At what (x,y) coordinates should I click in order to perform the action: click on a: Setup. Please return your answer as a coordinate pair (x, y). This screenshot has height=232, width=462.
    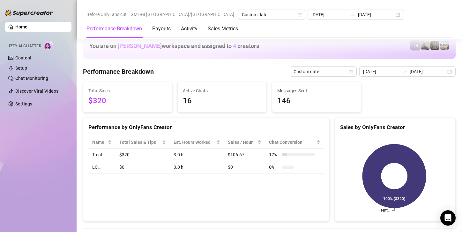
    Looking at the image, I should click on (21, 68).